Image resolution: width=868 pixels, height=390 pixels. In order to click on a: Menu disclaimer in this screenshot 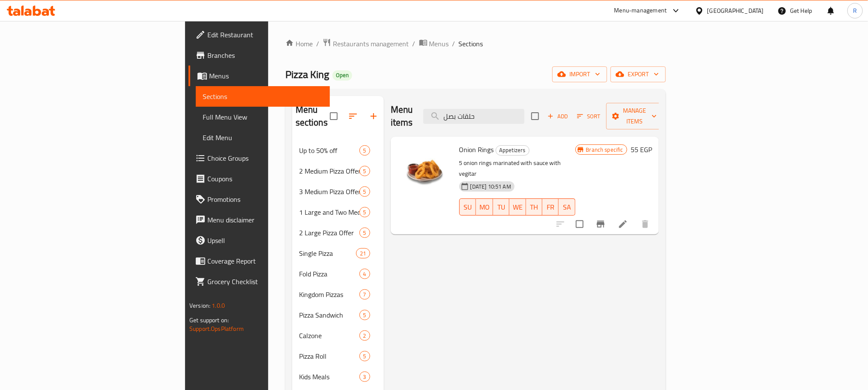, I will do `click(259, 220)`.